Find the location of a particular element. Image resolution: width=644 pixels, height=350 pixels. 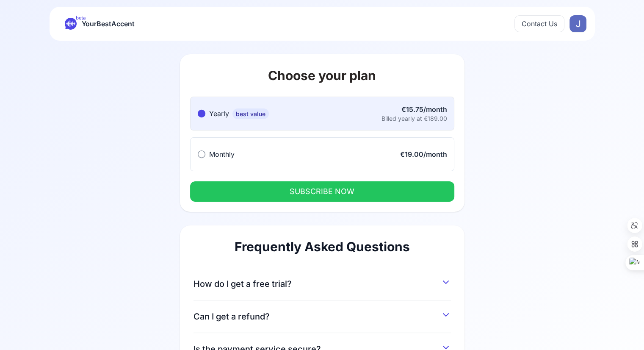

button: JO is located at coordinates (578, 24).